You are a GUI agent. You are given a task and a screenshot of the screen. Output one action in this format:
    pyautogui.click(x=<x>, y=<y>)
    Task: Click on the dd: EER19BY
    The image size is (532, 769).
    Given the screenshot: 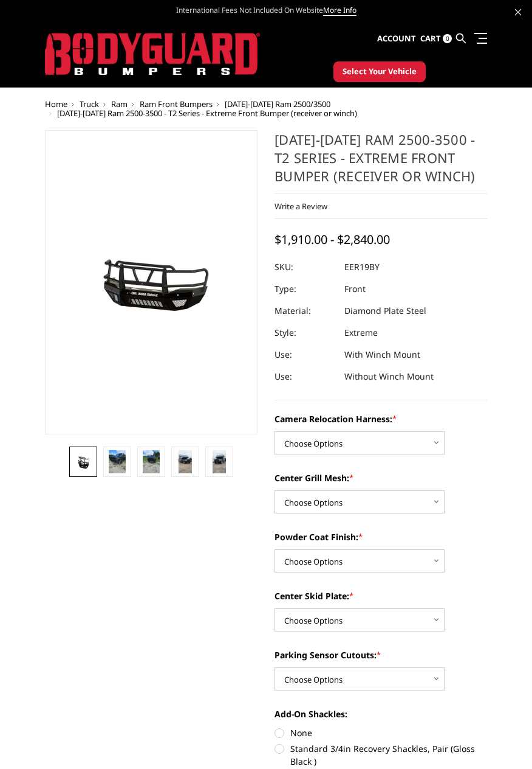 What is the action you would take?
    pyautogui.click(x=362, y=267)
    